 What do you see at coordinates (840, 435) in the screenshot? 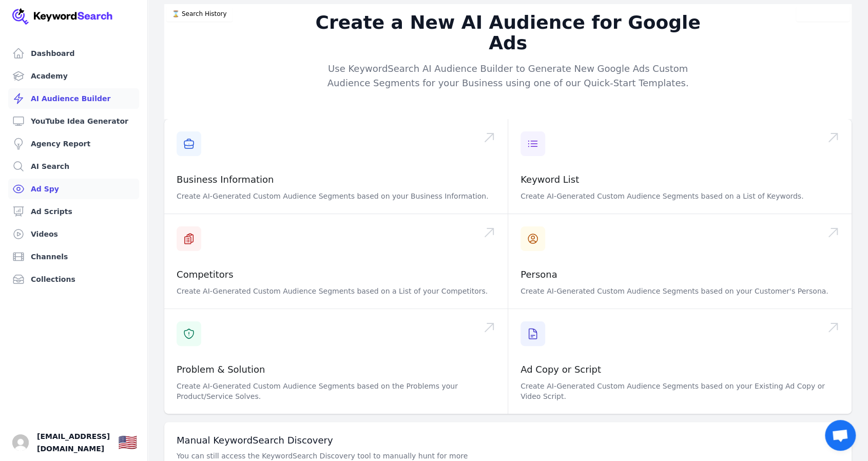
I see `div: Open chat` at bounding box center [840, 435].